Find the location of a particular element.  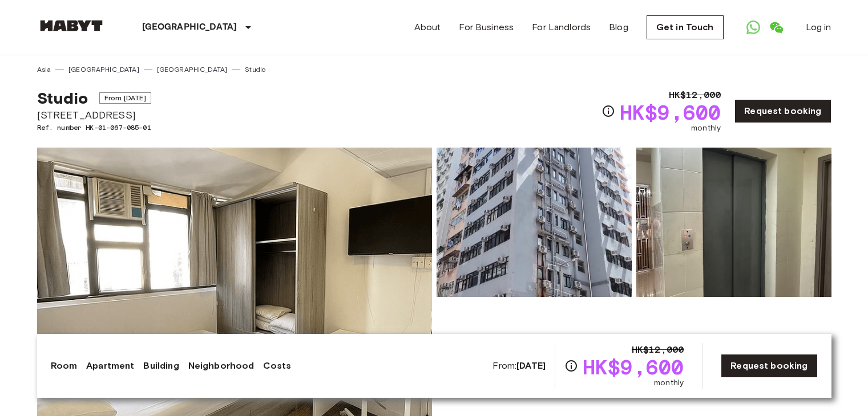

a: Costs is located at coordinates (277, 366).